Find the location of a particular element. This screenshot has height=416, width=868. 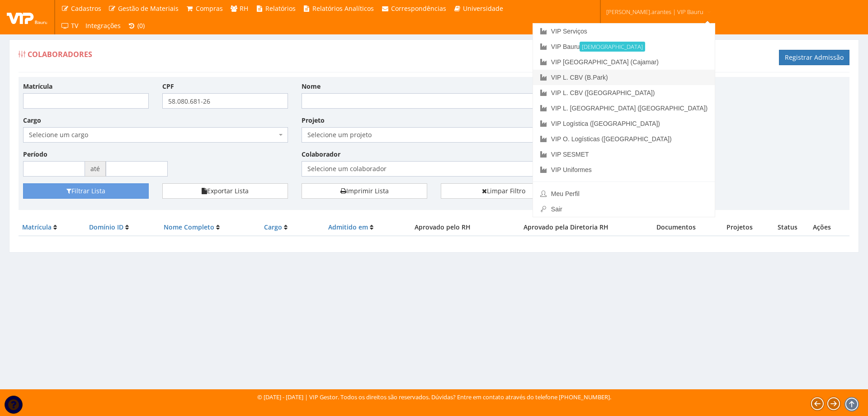

span: Integrações is located at coordinates (103, 26).